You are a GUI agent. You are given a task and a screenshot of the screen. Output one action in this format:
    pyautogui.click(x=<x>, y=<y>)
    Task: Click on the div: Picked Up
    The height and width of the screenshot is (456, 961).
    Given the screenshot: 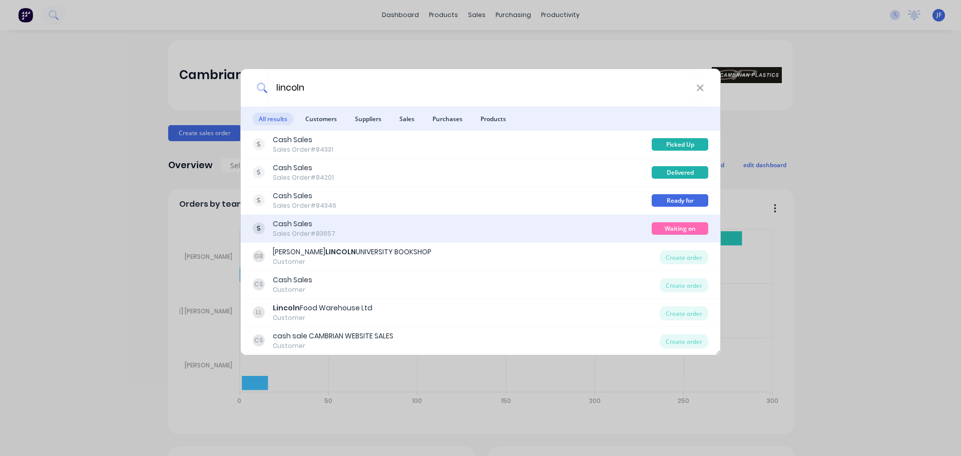 What is the action you would take?
    pyautogui.click(x=679, y=144)
    